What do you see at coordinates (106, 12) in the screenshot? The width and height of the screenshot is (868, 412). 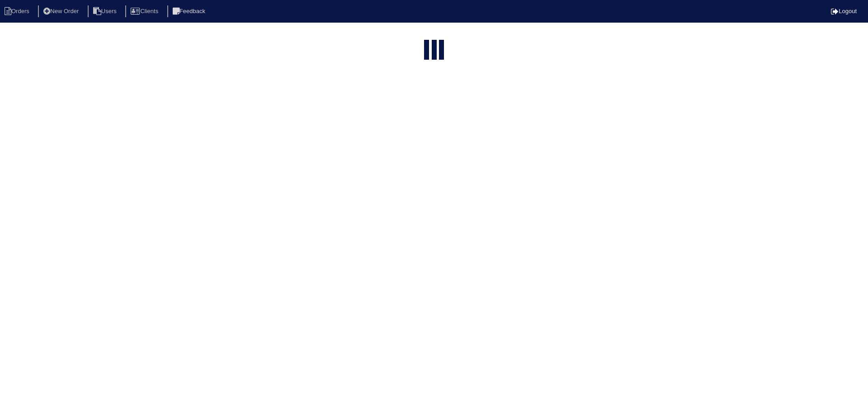 I see `li: Users` at bounding box center [106, 12].